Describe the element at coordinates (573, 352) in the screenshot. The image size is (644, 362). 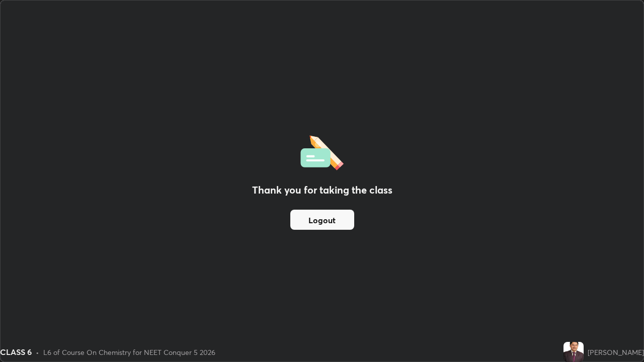
I see `img: 682439f971974016be8beade0d312caf.jpg` at that location.